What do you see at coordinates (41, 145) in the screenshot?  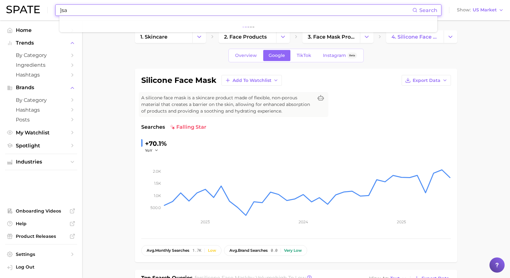 I see `span: Spotlight` at bounding box center [41, 145].